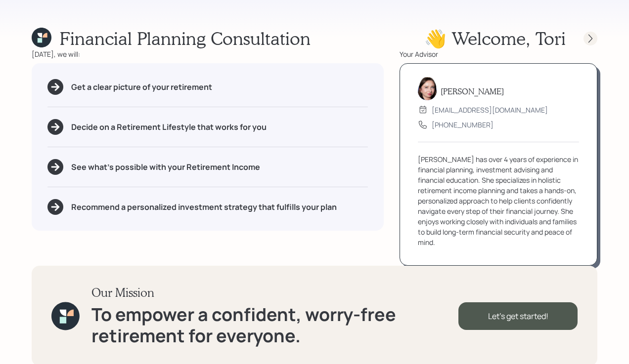 The height and width of the screenshot is (364, 629). I want to click on h1: 👋 Welcome , Tori, so click(495, 38).